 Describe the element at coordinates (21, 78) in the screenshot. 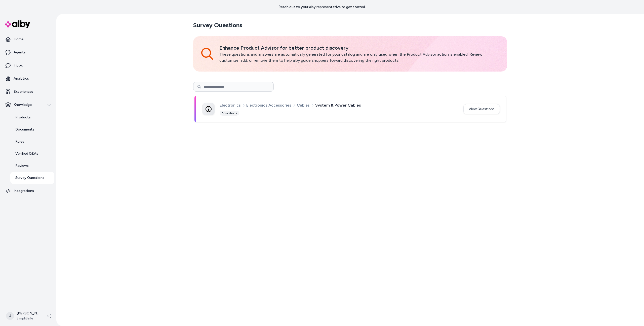

I see `p: Analytics` at that location.